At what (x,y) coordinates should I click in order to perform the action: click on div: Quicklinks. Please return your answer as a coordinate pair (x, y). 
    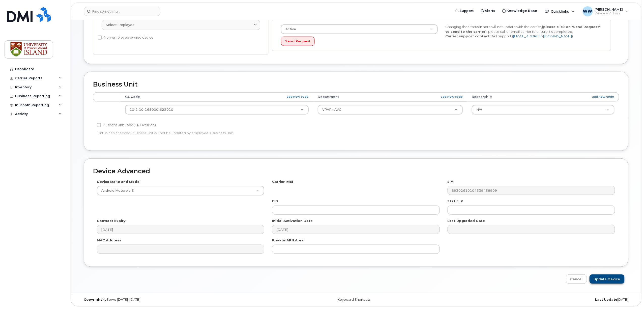
    Looking at the image, I should click on (560, 12).